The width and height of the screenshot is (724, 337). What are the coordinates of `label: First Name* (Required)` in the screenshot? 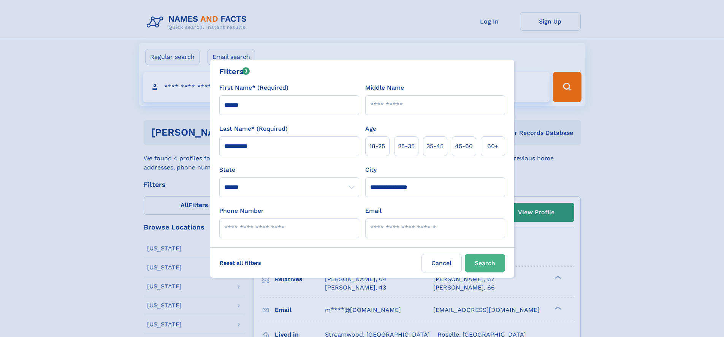 It's located at (254, 88).